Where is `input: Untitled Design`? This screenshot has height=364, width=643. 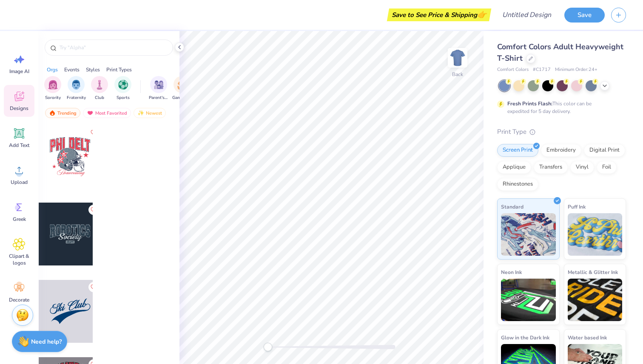 input: Untitled Design is located at coordinates (527, 15).